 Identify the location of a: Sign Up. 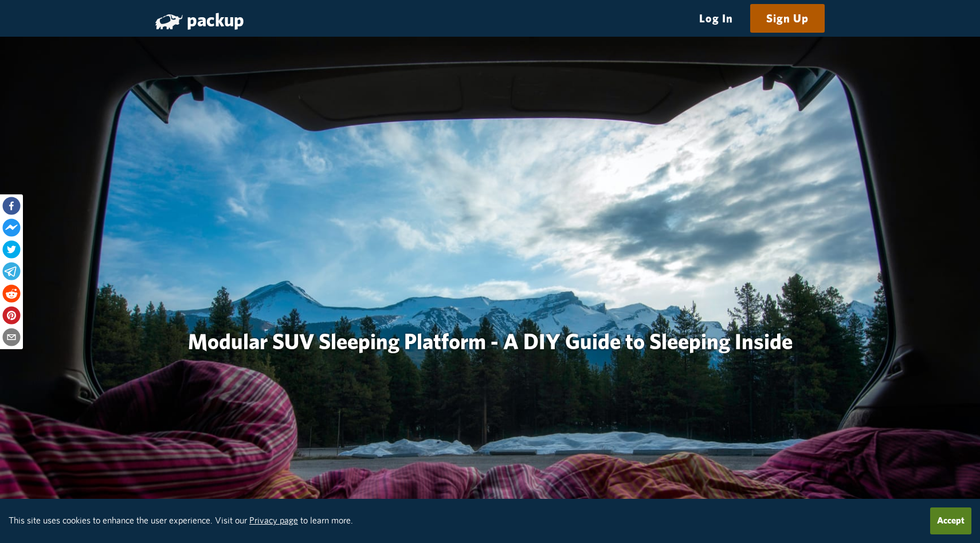
(787, 18).